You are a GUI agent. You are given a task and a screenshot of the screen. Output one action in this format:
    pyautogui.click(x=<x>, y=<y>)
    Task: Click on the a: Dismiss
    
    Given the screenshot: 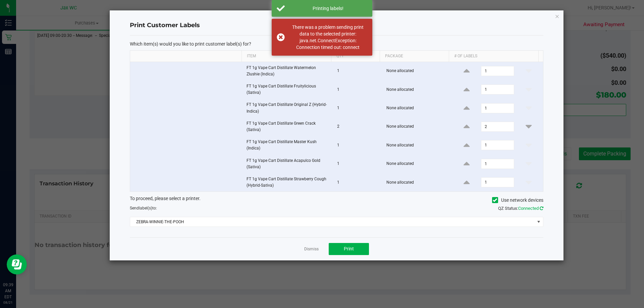 What is the action you would take?
    pyautogui.click(x=312, y=249)
    